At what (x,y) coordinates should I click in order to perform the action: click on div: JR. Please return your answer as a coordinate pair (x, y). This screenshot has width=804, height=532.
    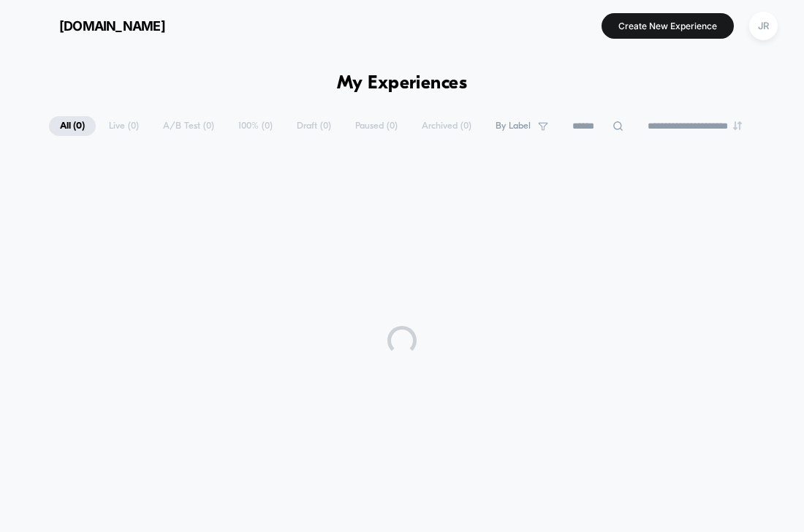
    Looking at the image, I should click on (763, 25).